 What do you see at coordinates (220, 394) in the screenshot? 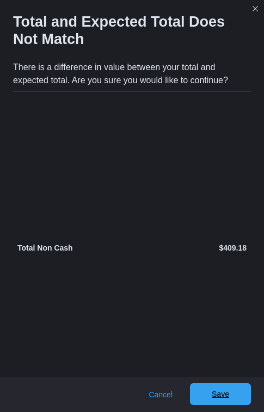
I see `span: Save` at bounding box center [220, 394].